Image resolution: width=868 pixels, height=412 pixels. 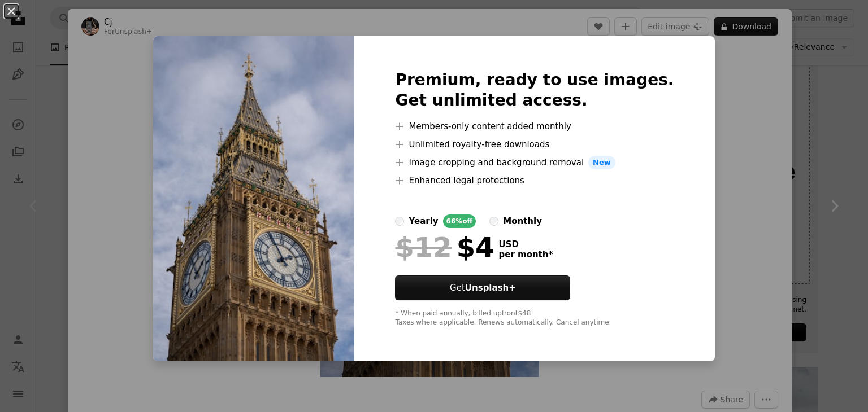 I want to click on input: yearly66%off, so click(x=400, y=221).